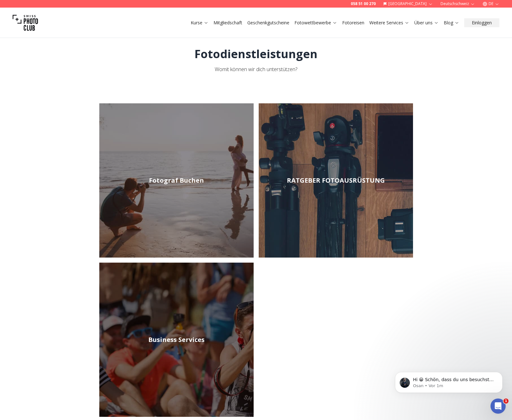 The height and width of the screenshot is (420, 512). Describe the element at coordinates (176, 340) in the screenshot. I see `h2: Business Services` at that location.